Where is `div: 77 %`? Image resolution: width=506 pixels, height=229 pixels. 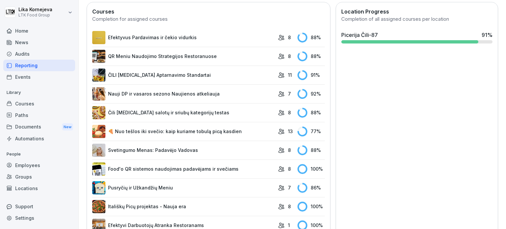
div: 77 % is located at coordinates (311, 131).